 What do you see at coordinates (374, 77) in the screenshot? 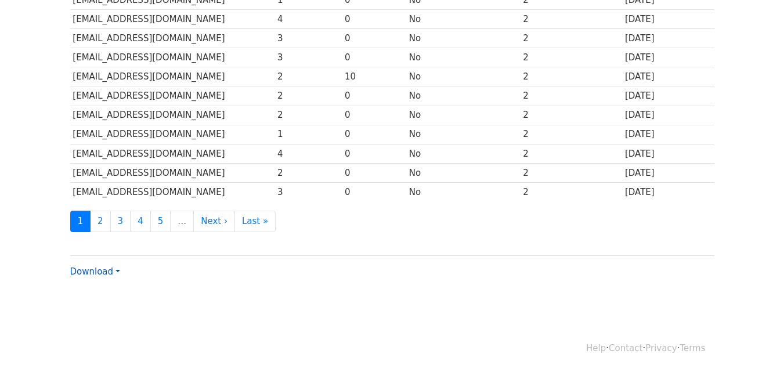
I see `td: 10` at bounding box center [374, 77].